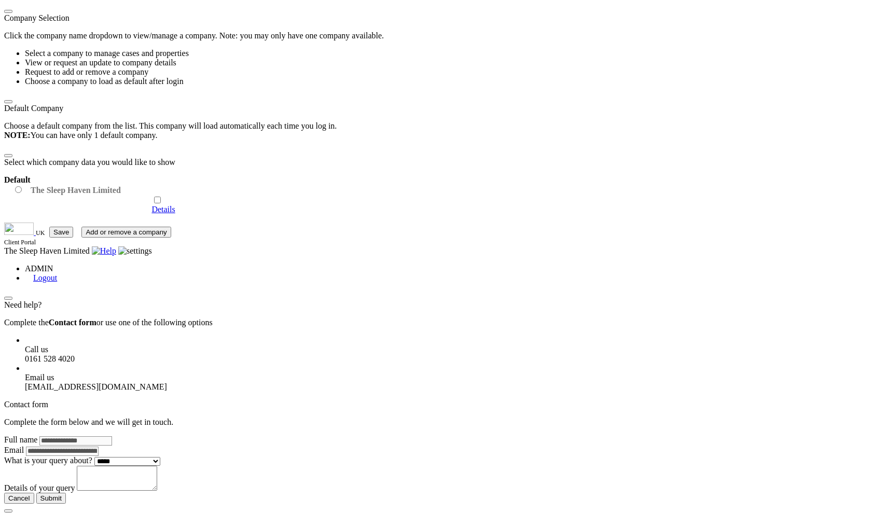 The image size is (887, 513). What do you see at coordinates (444, 108) in the screenshot?
I see `div: Default Company` at bounding box center [444, 108].